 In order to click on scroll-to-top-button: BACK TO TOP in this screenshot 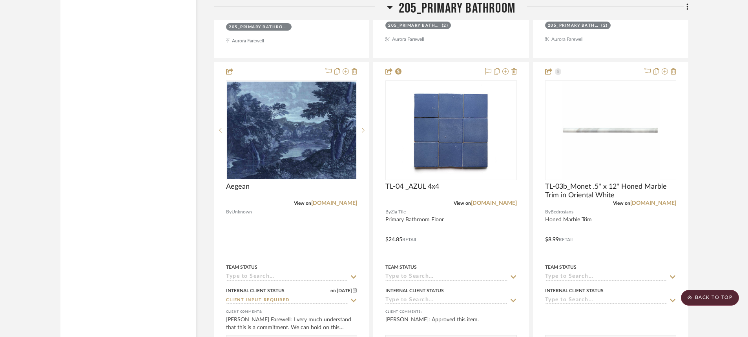, I will do `click(710, 298)`.